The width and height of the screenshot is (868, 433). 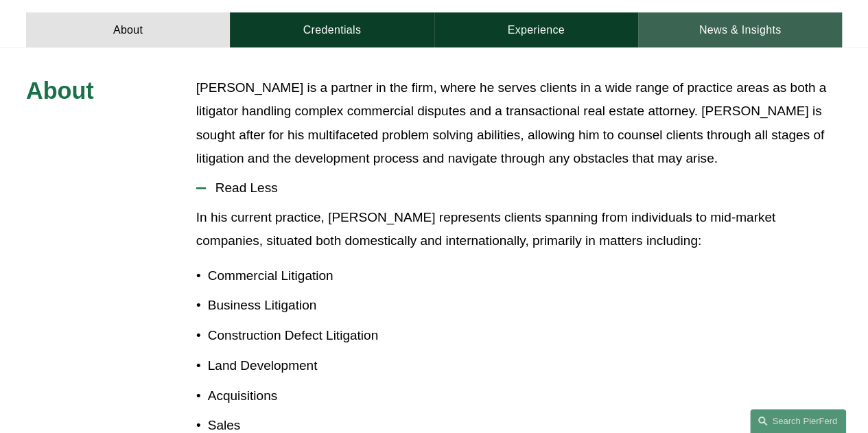 What do you see at coordinates (740, 29) in the screenshot?
I see `a: News & Insights` at bounding box center [740, 29].